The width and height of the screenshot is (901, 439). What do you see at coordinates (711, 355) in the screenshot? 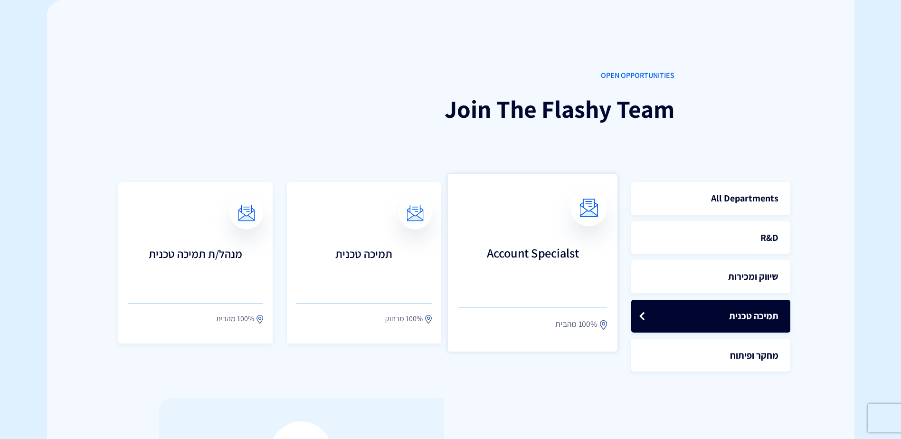
I see `a: מחקר ופיתוח` at bounding box center [711, 355].